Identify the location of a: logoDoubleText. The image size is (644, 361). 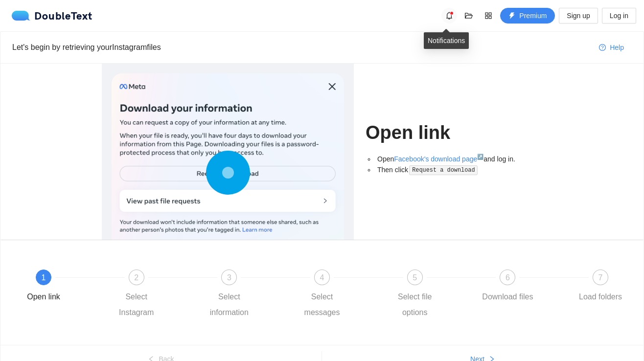
(52, 16).